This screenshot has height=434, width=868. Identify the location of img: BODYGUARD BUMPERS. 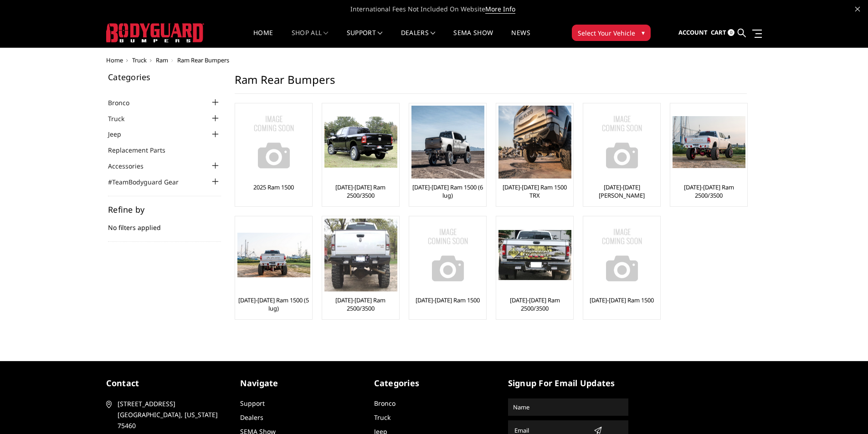
(155, 33).